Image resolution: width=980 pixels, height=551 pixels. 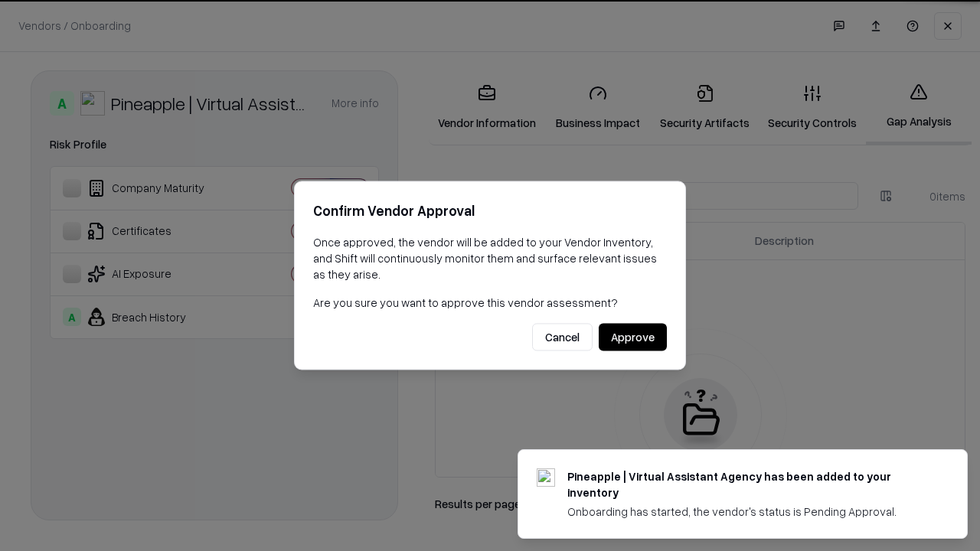 I want to click on button: Cancel, so click(x=562, y=338).